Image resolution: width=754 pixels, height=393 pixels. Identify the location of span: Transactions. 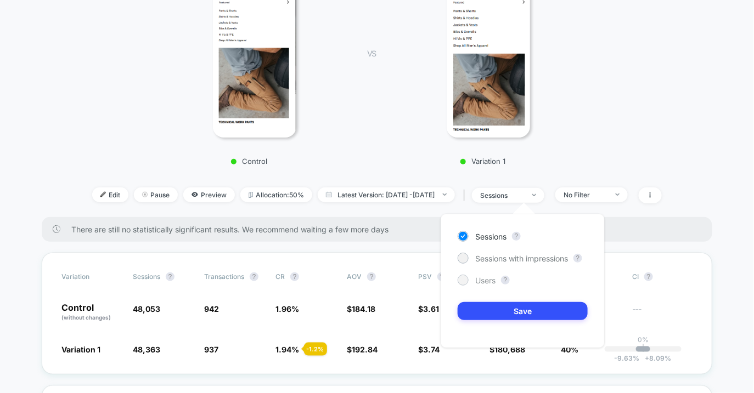
(224, 276).